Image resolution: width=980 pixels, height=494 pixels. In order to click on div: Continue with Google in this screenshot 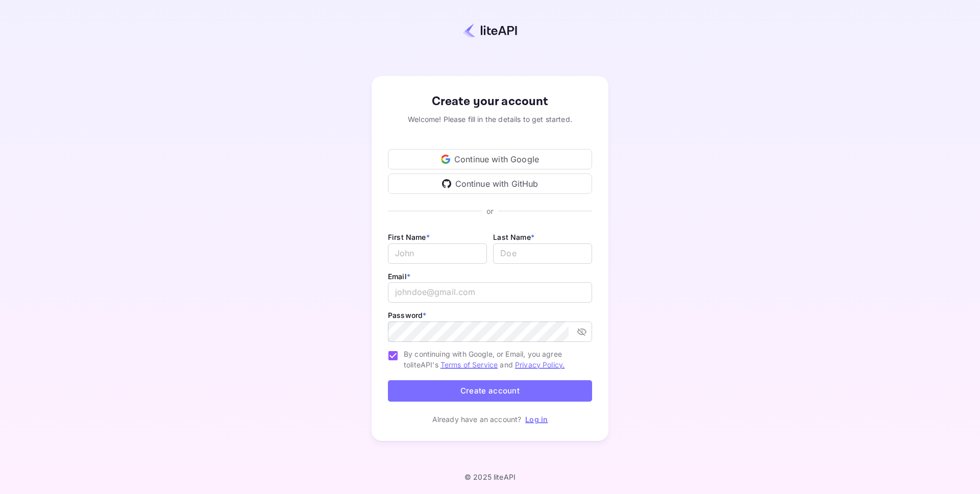, I will do `click(490, 159)`.